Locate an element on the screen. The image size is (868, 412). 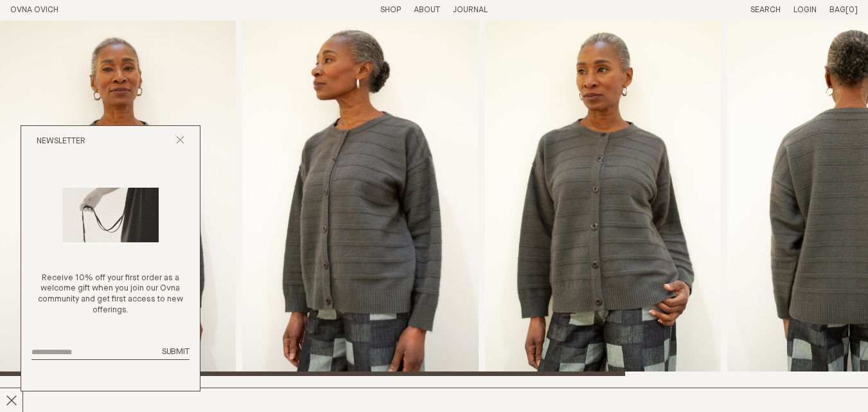
span: Submit is located at coordinates (175, 352).